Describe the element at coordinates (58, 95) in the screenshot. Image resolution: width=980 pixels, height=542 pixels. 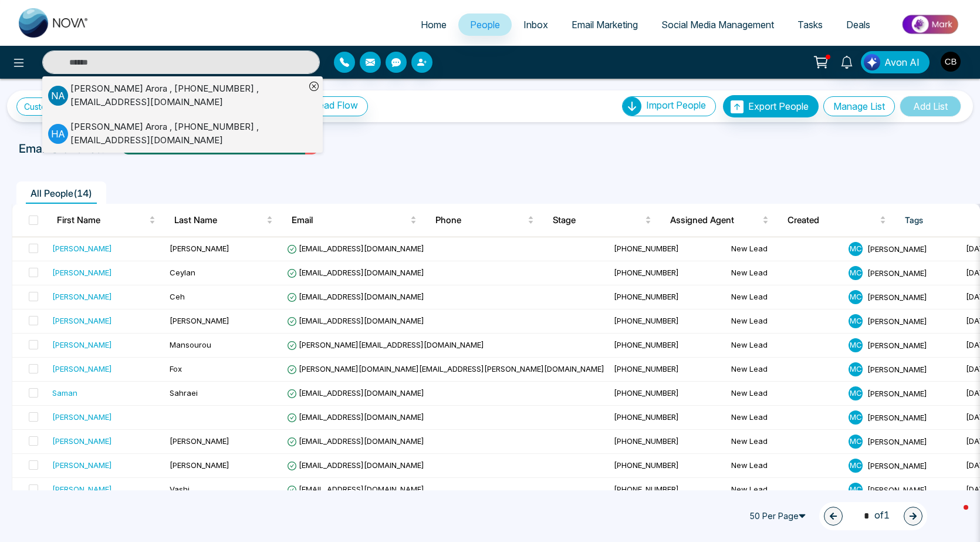
I see `p: N A` at that location.